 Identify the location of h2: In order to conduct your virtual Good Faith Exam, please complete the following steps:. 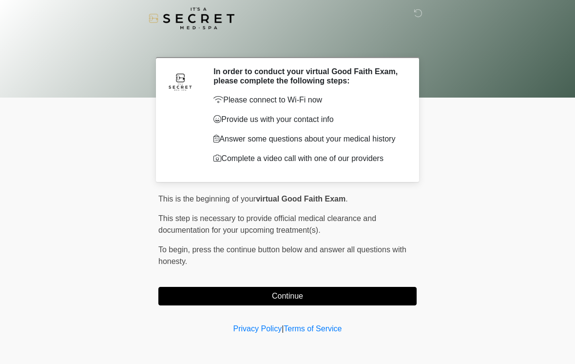
(308, 76).